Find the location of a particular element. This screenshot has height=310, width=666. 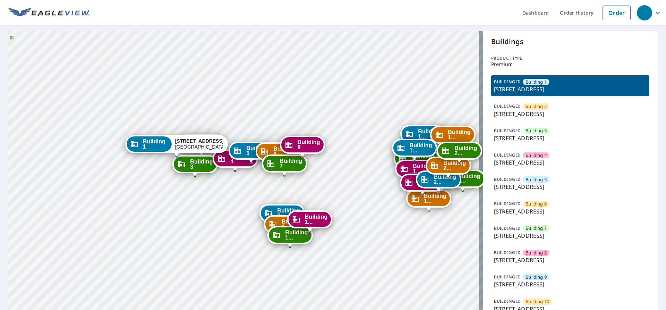

div: Dropped pin, building Building 5, Commercial property, 9605 Park Drive Omaha, NE 68127 is located at coordinates (251, 152).